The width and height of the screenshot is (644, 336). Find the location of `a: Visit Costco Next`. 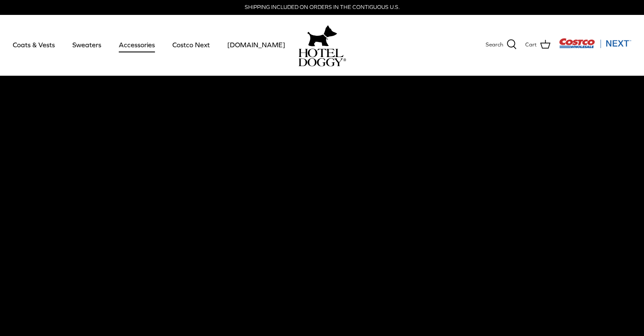

a: Visit Costco Next is located at coordinates (595, 46).